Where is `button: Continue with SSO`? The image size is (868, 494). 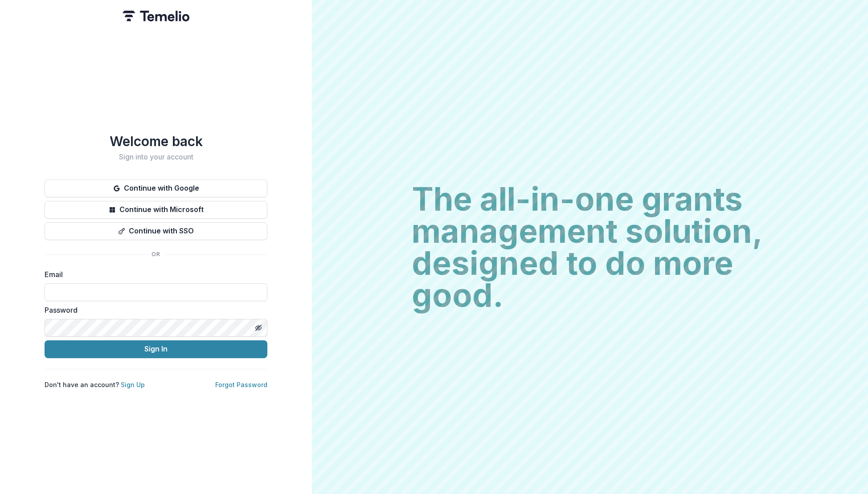 button: Continue with SSO is located at coordinates (156, 231).